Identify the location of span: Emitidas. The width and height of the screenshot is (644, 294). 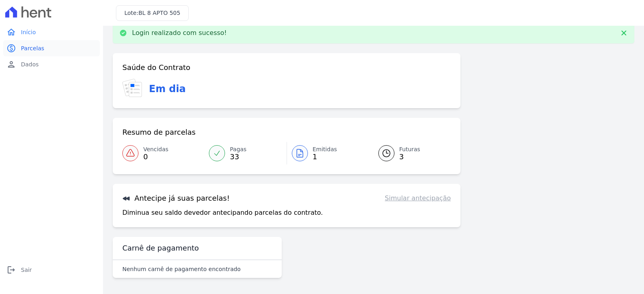
(325, 149).